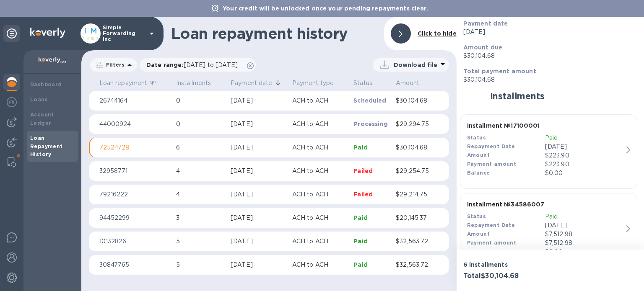  I want to click on p: Payment date, so click(252, 83).